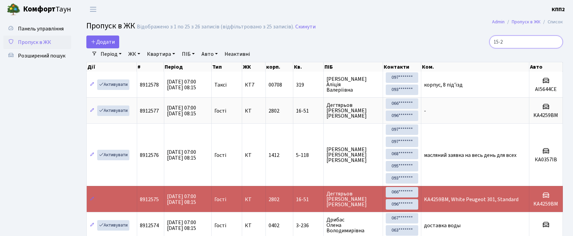 The height and width of the screenshot is (236, 573). What do you see at coordinates (149, 200) in the screenshot?
I see `span: 8912575` at bounding box center [149, 200].